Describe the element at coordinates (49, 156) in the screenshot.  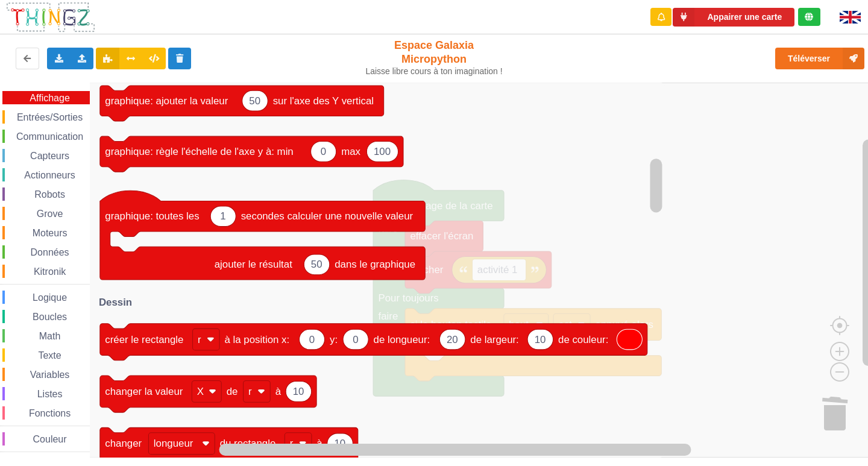
I see `span: Capteurs` at that location.